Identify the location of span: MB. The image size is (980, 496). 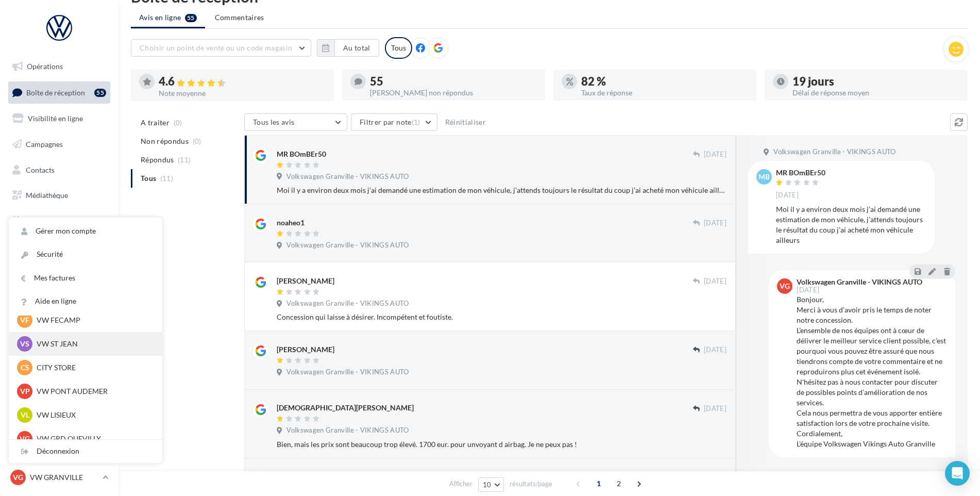
(764, 177).